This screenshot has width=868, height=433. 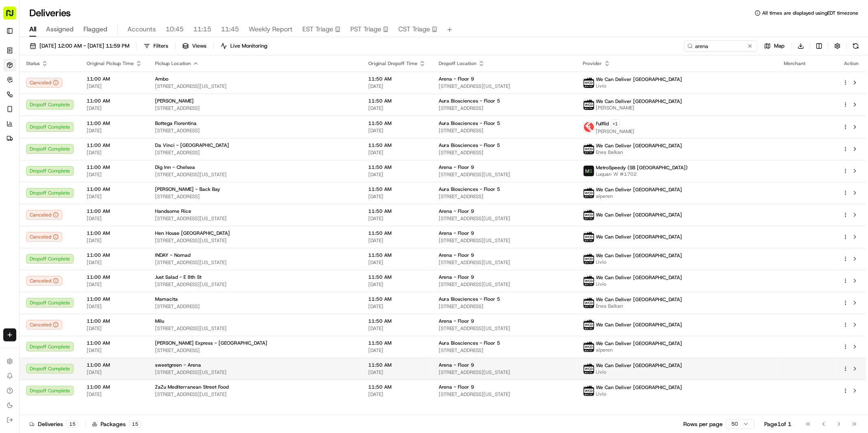 I want to click on span: Status, so click(x=33, y=63).